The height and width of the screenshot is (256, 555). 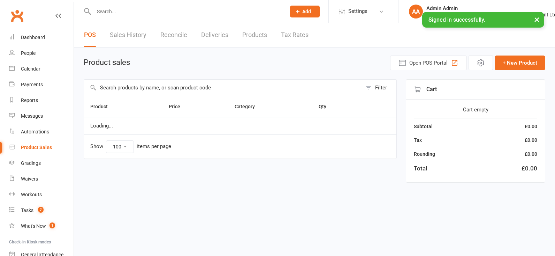 I want to click on div: Product Sales, so click(x=36, y=147).